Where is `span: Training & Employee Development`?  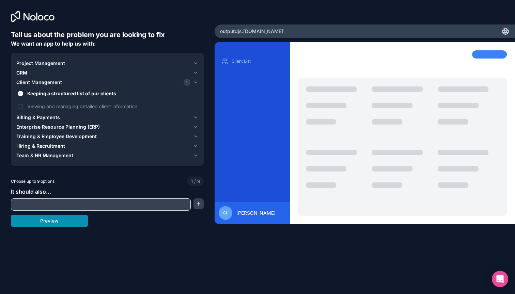
span: Training & Employee Development is located at coordinates (57, 137).